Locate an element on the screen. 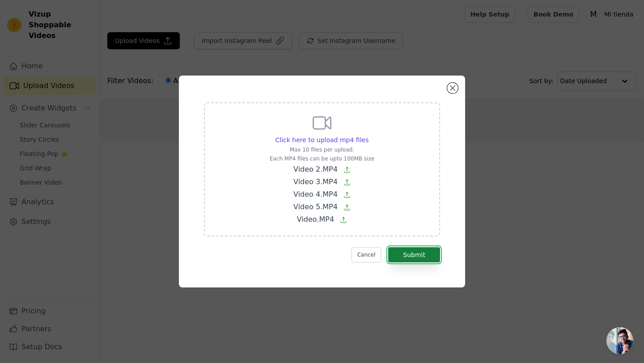  p: Max 10 files per upload. is located at coordinates (322, 150).